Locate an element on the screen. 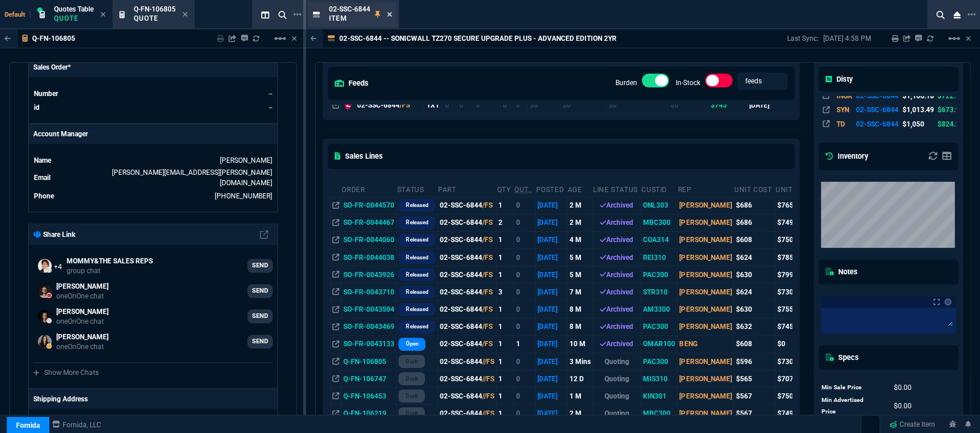 The width and height of the screenshot is (980, 433). span: Quotes Table is located at coordinates (73, 10).